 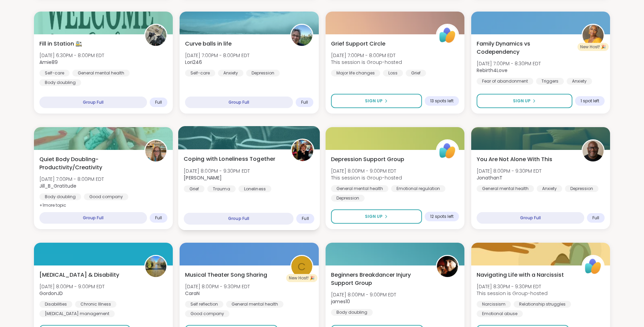 I want to click on div: Major life changes, so click(x=355, y=73).